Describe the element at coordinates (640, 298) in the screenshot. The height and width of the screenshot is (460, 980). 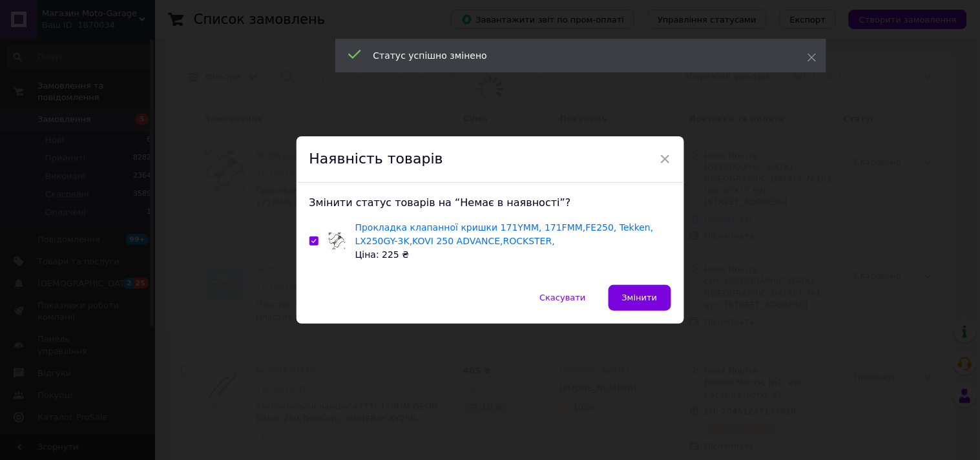
I see `button: Змінити` at that location.